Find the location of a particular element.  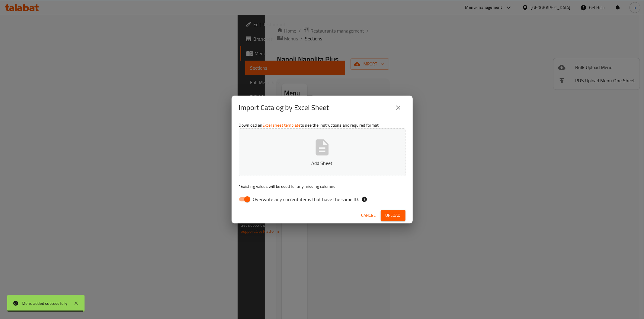

a: Excel sheet template is located at coordinates (281, 125).